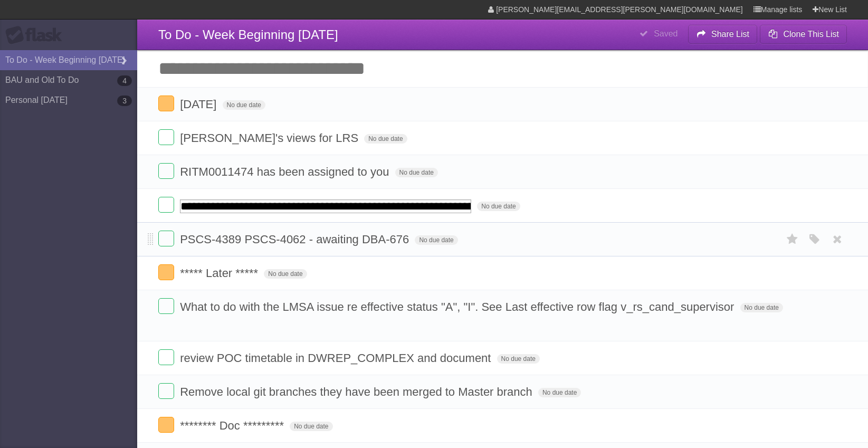 The image size is (868, 448). I want to click on span: PSCS-4389 PSCS-4062 - awaiting DBA-676, so click(296, 239).